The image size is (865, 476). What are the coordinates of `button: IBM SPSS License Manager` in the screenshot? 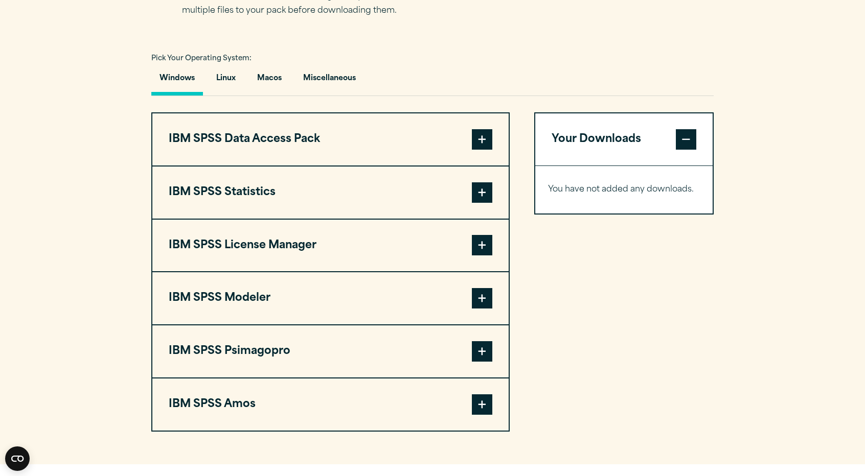 It's located at (330, 246).